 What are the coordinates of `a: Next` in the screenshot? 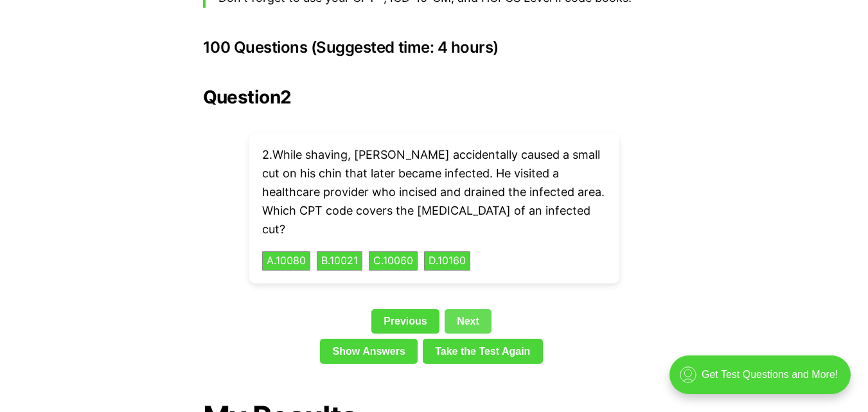 It's located at (467, 321).